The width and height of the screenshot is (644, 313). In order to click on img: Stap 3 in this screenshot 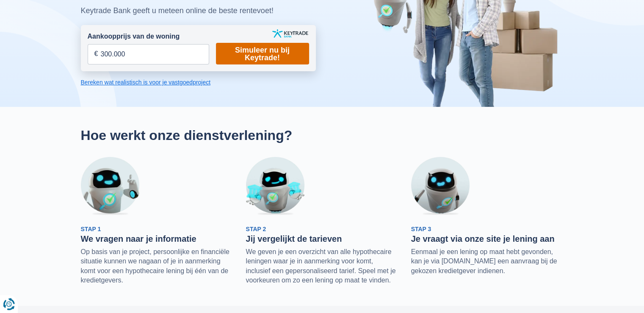, I will do `click(440, 186)`.